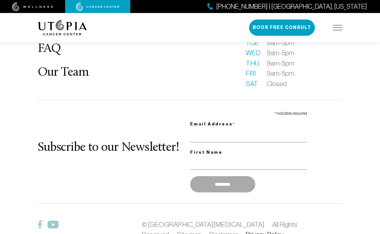 The height and width of the screenshot is (234, 380). Describe the element at coordinates (248, 113) in the screenshot. I see `div: indicates required` at that location.